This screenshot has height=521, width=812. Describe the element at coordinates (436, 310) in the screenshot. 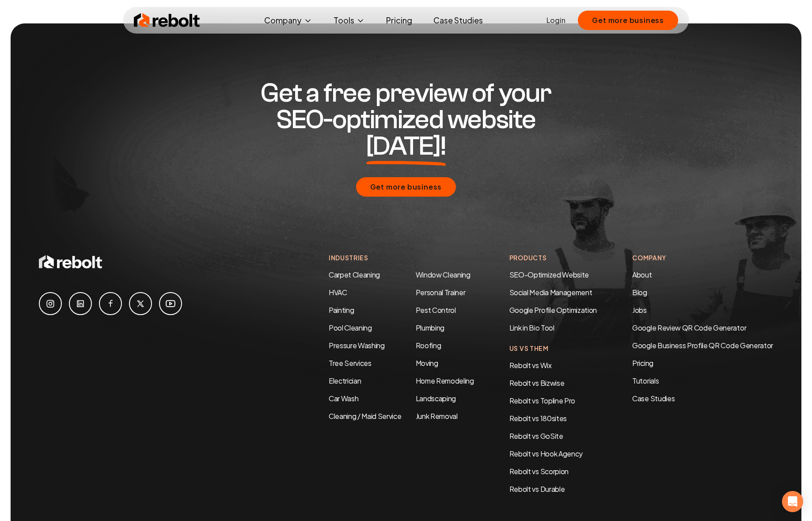

I see `a: Pest Control` at that location.